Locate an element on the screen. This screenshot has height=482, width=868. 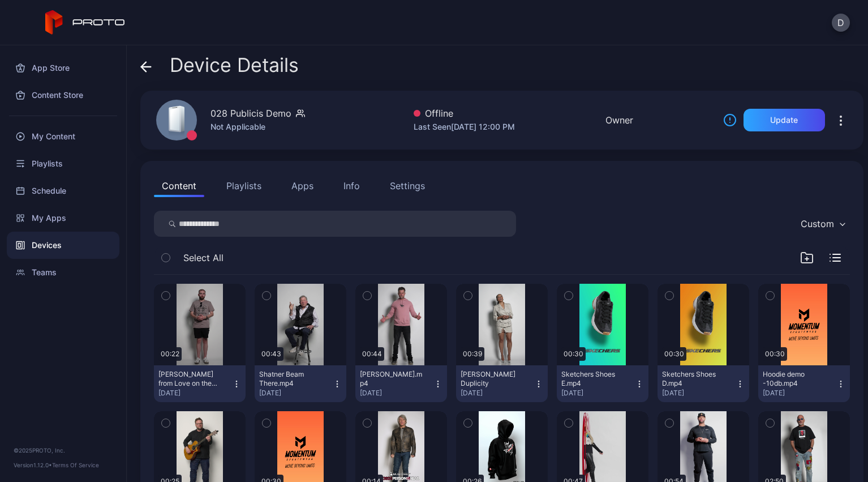
button: Settings is located at coordinates (408, 186).